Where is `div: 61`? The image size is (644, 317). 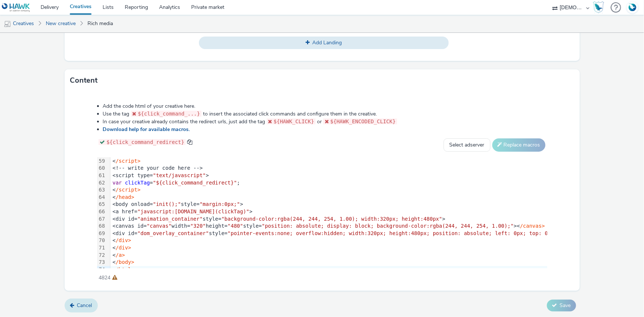
div: 61 is located at coordinates (102, 176).